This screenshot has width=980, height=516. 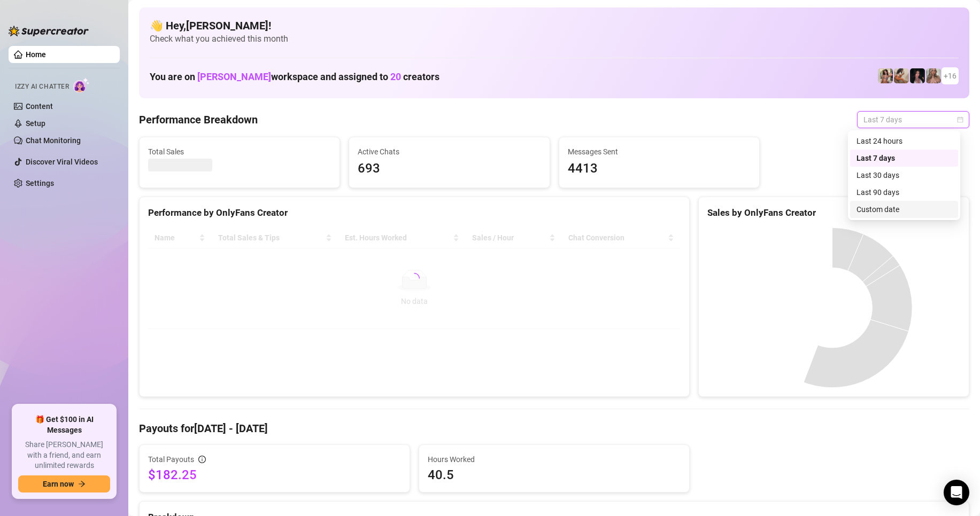 I want to click on span: calendar, so click(x=960, y=120).